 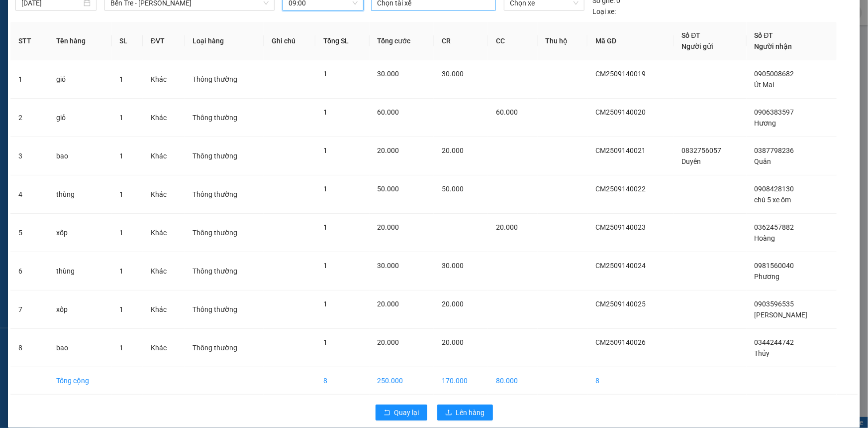 What do you see at coordinates (604, 11) in the screenshot?
I see `span: Loại xe:` at bounding box center [604, 11].